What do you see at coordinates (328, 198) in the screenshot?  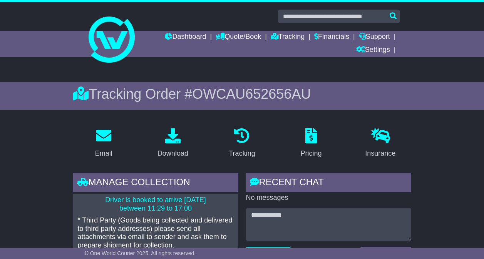 I see `p: No messages` at bounding box center [328, 198].